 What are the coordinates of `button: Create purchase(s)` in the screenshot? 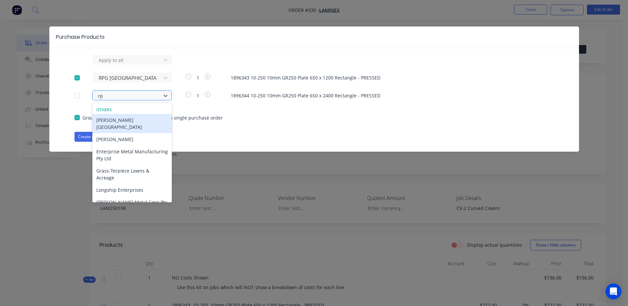 It's located at (96, 137).